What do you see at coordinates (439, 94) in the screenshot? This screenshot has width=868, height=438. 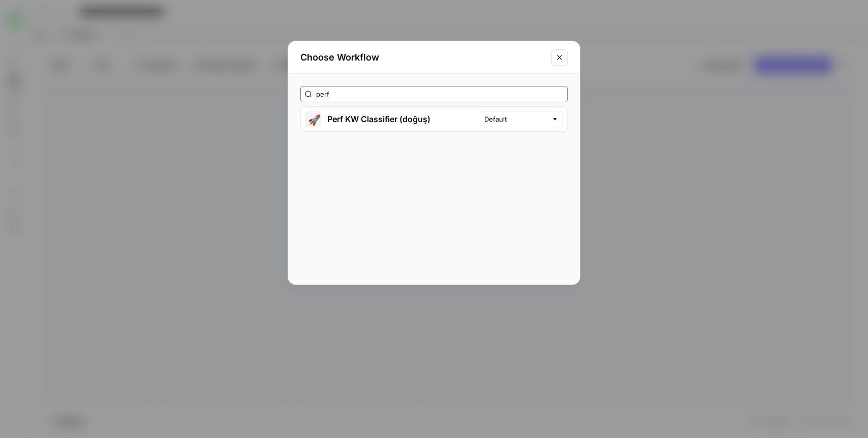 I see `input: Search Workflows` at bounding box center [439, 94].